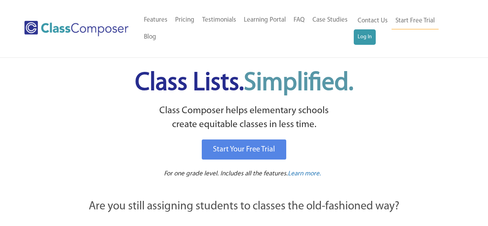 The image size is (488, 226). I want to click on span: Class Lists., so click(244, 83).